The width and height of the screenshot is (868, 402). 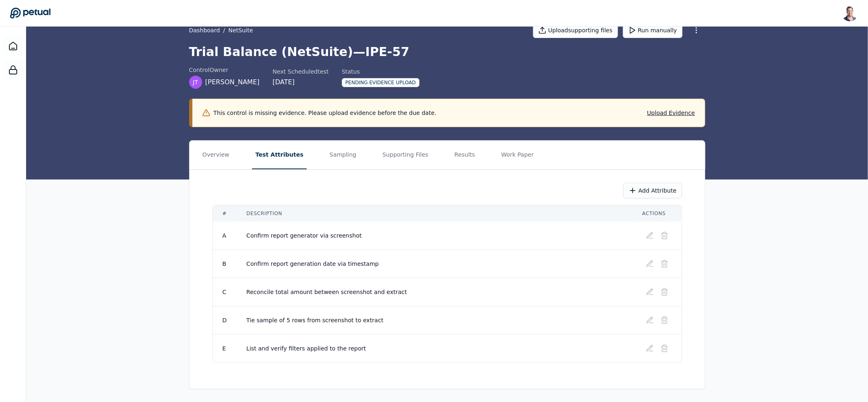 I want to click on nav: Tabs, so click(x=447, y=155).